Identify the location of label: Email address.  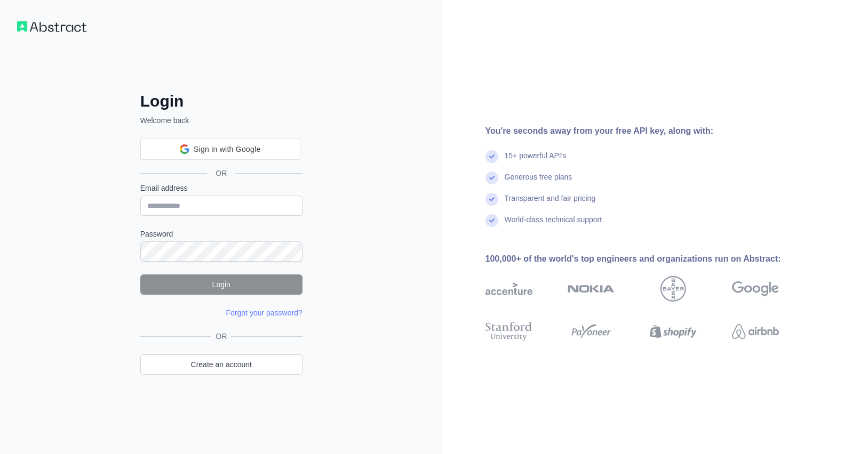
(222, 188).